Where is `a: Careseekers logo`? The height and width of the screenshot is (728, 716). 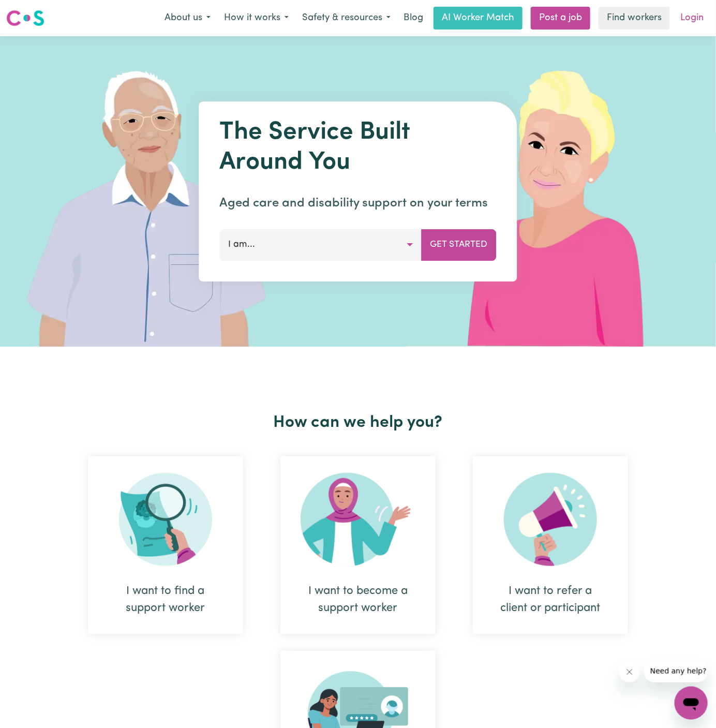
a: Careseekers logo is located at coordinates (26, 18).